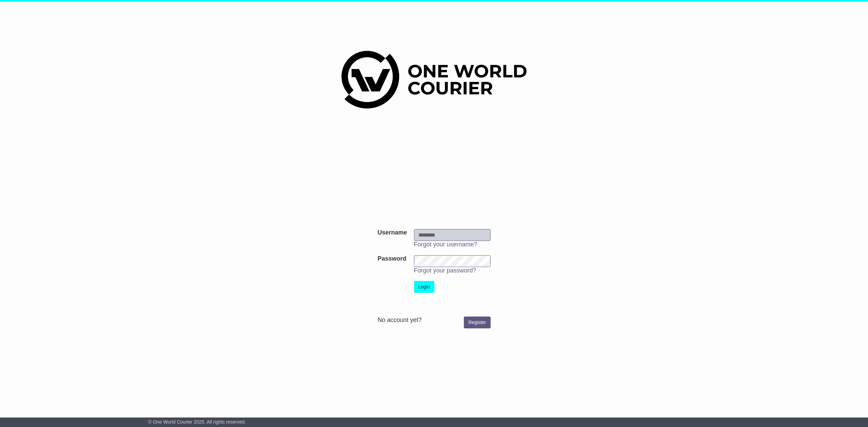 The width and height of the screenshot is (868, 427). What do you see at coordinates (434, 80) in the screenshot?
I see `img: One World` at bounding box center [434, 80].